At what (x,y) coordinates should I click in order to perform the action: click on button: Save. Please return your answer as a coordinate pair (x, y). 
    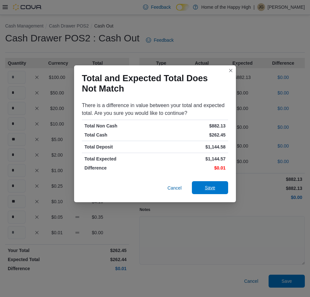
    Looking at the image, I should click on (210, 188).